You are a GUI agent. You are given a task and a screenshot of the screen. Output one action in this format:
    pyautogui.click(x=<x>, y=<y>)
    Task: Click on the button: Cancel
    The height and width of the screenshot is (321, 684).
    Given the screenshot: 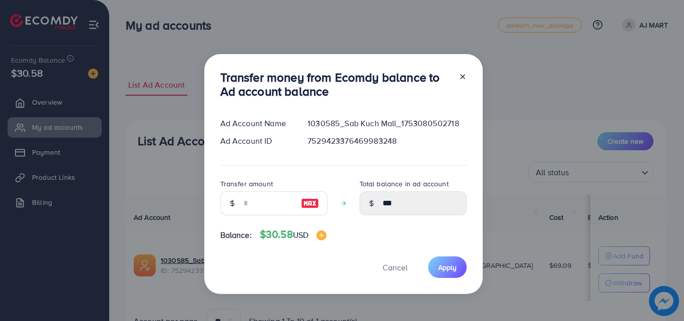 What is the action you would take?
    pyautogui.click(x=395, y=267)
    